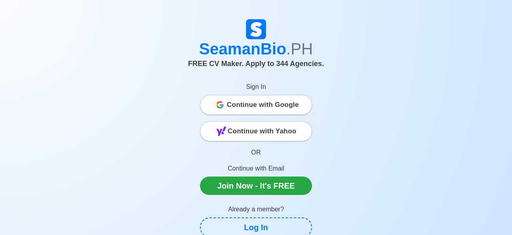 Image resolution: width=512 pixels, height=235 pixels. Describe the element at coordinates (256, 49) in the screenshot. I see `h1: SeamanBio` at that location.